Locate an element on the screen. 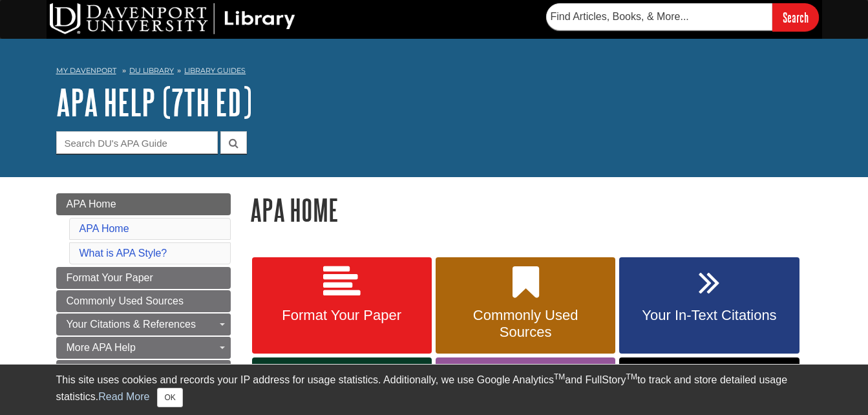  a: DU Library is located at coordinates (151, 70).